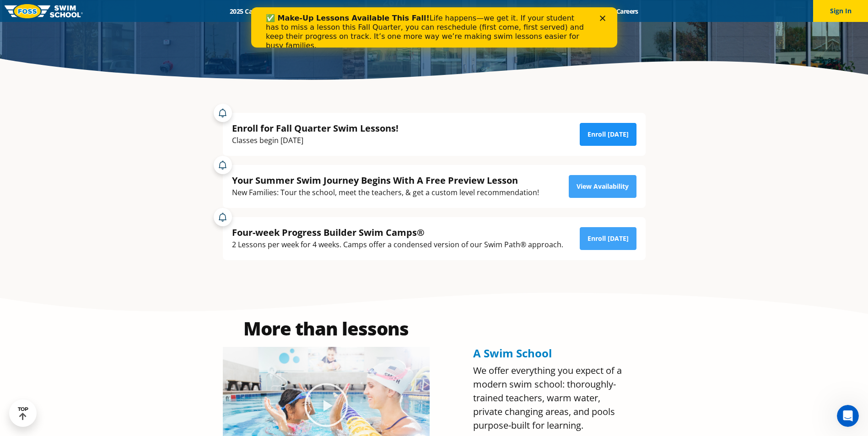 The image size is (868, 436). Describe the element at coordinates (298, 11) in the screenshot. I see `a: Schools` at that location.